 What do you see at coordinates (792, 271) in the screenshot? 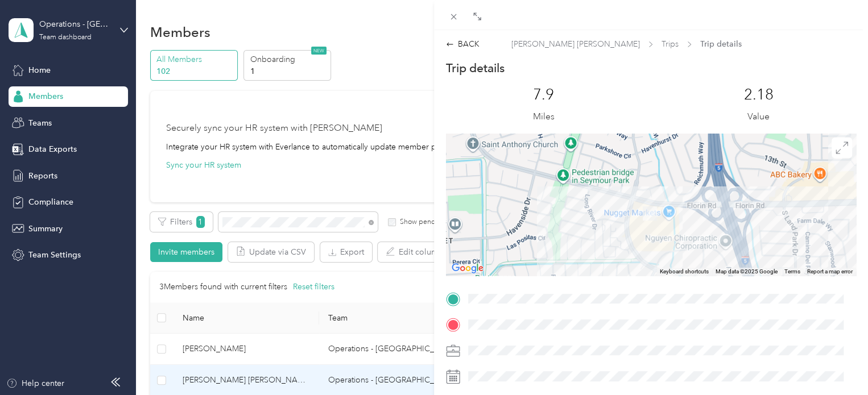
I see `a: Terms (opens in new tab)` at bounding box center [792, 271].